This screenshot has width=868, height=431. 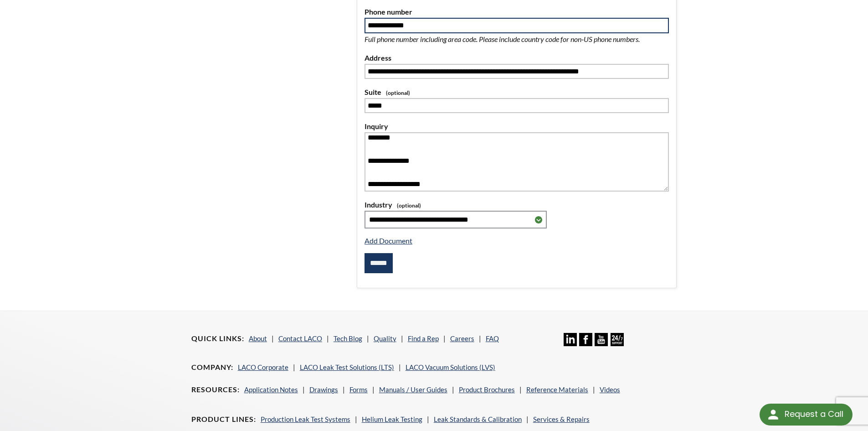 What do you see at coordinates (517, 12) in the screenshot?
I see `label: Phone number` at bounding box center [517, 12].